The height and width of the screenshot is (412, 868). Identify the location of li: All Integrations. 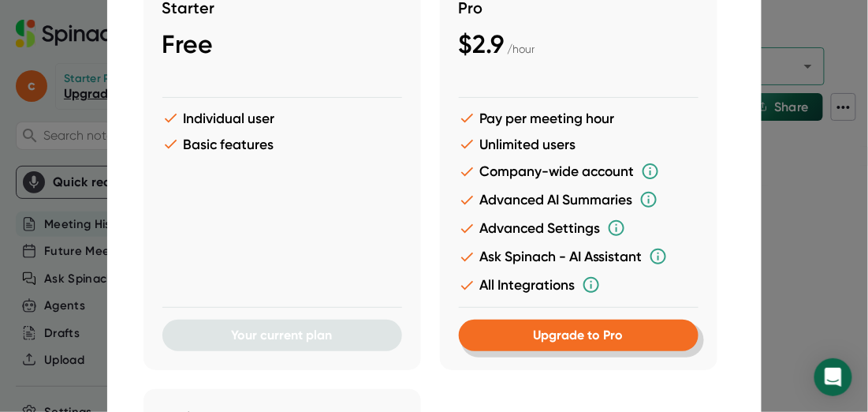
(579, 285).